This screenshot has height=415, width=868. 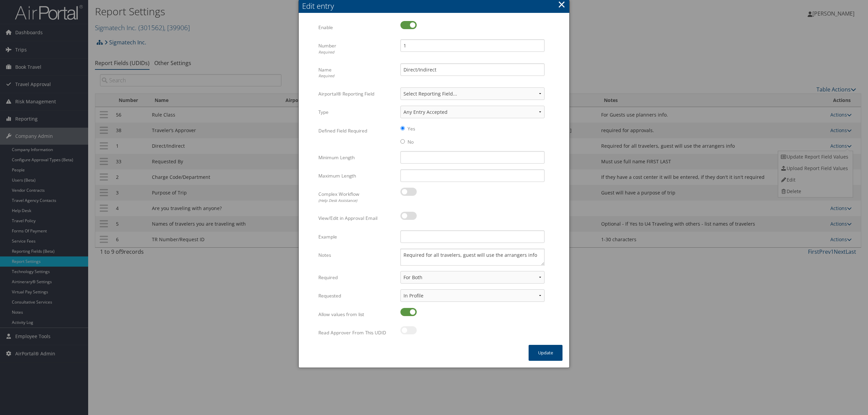 I want to click on div: (Help Desk Assistance), so click(x=357, y=201).